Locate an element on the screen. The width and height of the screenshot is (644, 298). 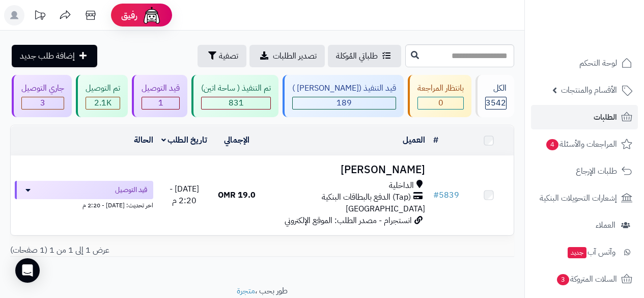
span: رفيق is located at coordinates (129, 15).